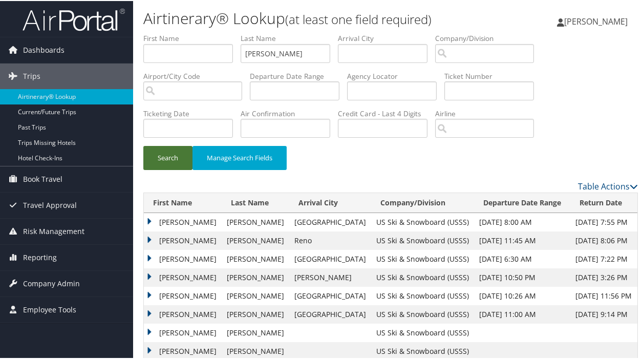 Image resolution: width=644 pixels, height=359 pixels. What do you see at coordinates (330, 239) in the screenshot?
I see `td: Reno` at bounding box center [330, 239].